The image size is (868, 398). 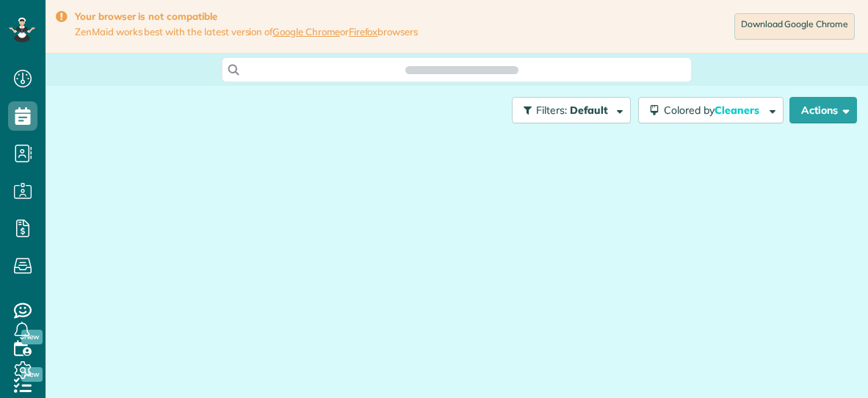 What do you see at coordinates (246, 16) in the screenshot?
I see `strong: Your browser is not compatible` at bounding box center [246, 16].